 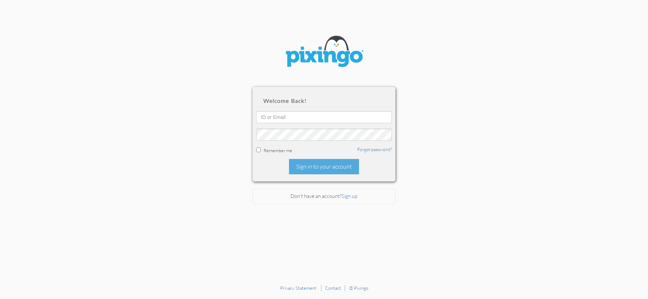 I want to click on h2: Welcome back!, so click(x=324, y=101).